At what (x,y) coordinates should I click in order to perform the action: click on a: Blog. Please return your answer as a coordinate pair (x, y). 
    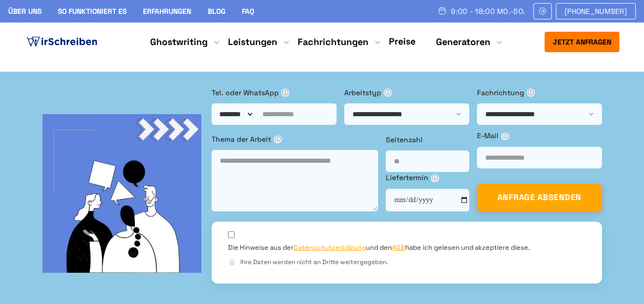
    Looking at the image, I should click on (217, 11).